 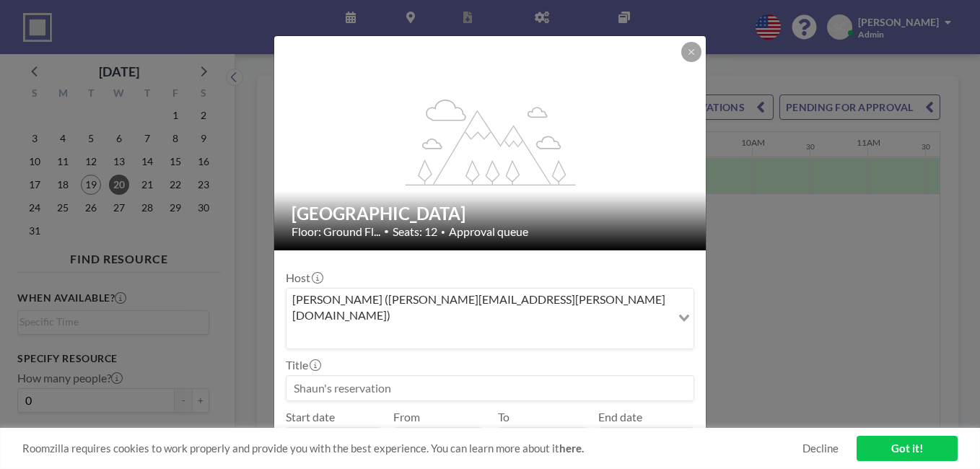 I want to click on a: Decline, so click(x=821, y=448).